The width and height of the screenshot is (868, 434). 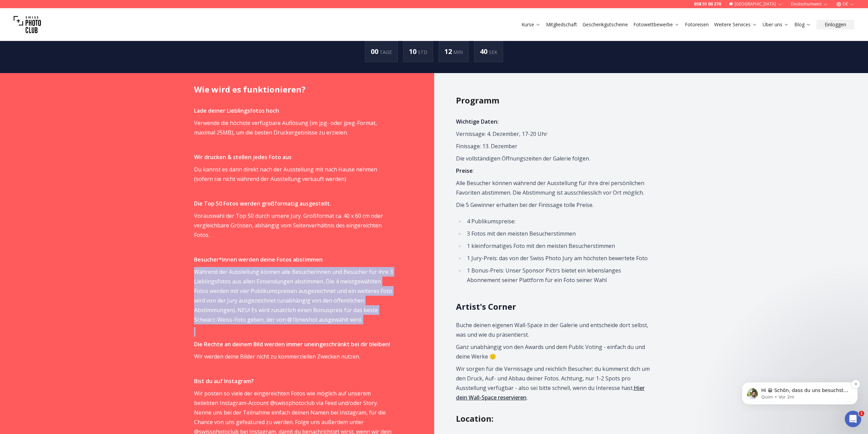 I want to click on button: Dismiss notification, so click(x=124, y=45).